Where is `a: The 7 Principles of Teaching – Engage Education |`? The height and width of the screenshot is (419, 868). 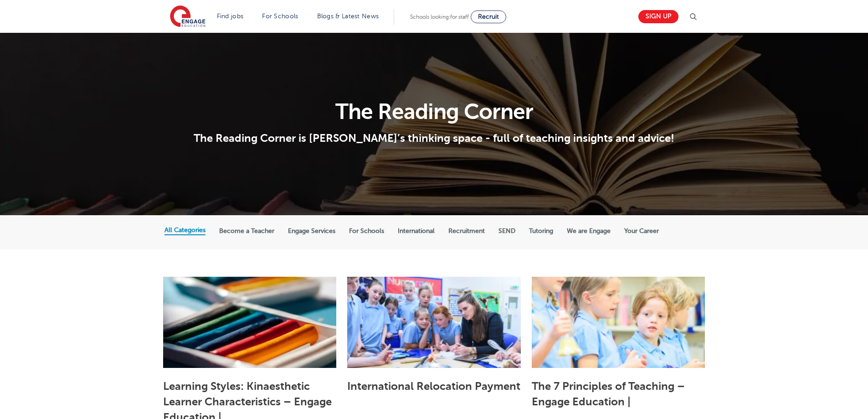
a: The 7 Principles of Teaching – Engage Education | is located at coordinates (609, 394).